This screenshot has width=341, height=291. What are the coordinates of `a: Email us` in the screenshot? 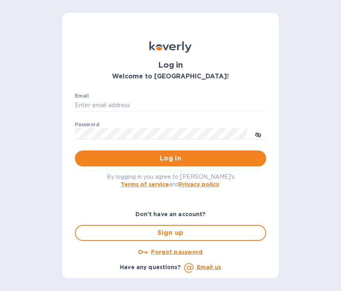 It's located at (209, 267).